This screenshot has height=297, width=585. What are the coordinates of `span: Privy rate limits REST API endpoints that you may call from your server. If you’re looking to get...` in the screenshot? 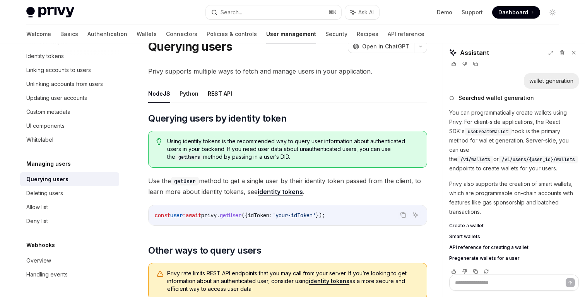 It's located at (293, 281).